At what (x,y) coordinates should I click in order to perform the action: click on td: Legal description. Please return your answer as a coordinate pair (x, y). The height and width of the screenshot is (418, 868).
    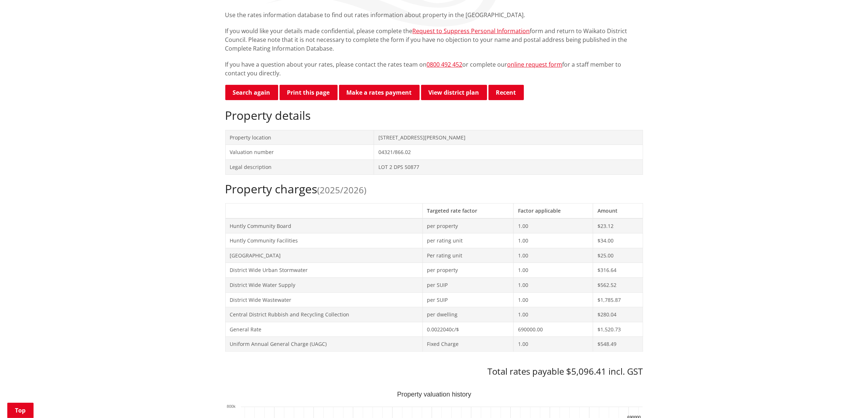
    Looking at the image, I should click on (300, 167).